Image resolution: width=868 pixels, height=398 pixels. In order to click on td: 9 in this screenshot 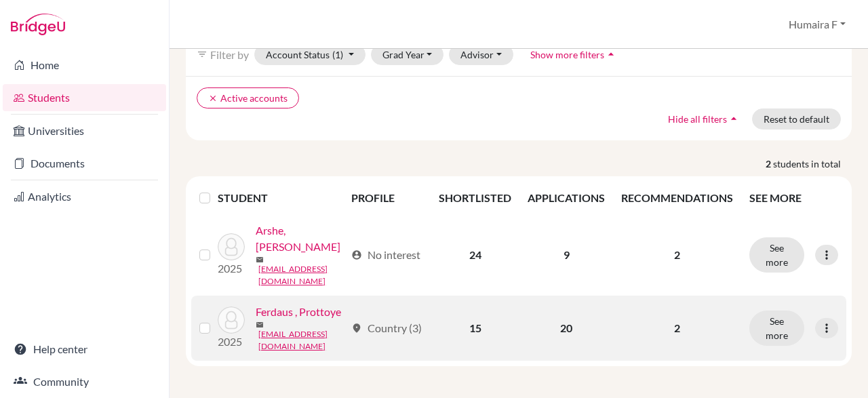, I will do `click(566, 255)`.